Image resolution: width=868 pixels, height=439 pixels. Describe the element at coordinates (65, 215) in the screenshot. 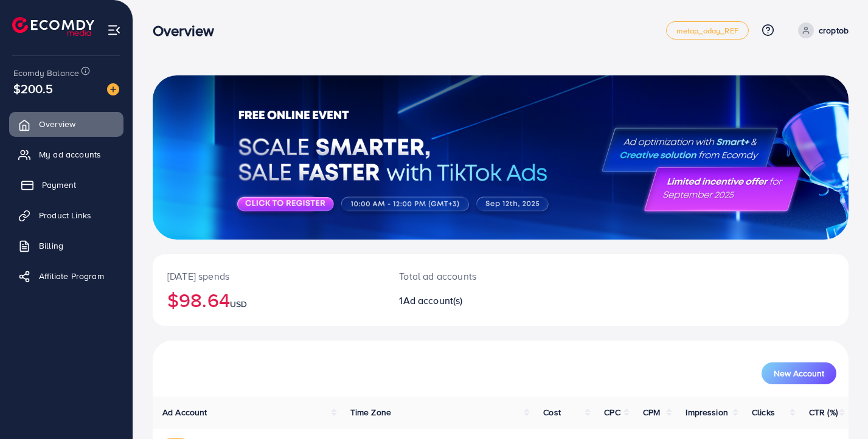

I see `span: Product Links` at that location.